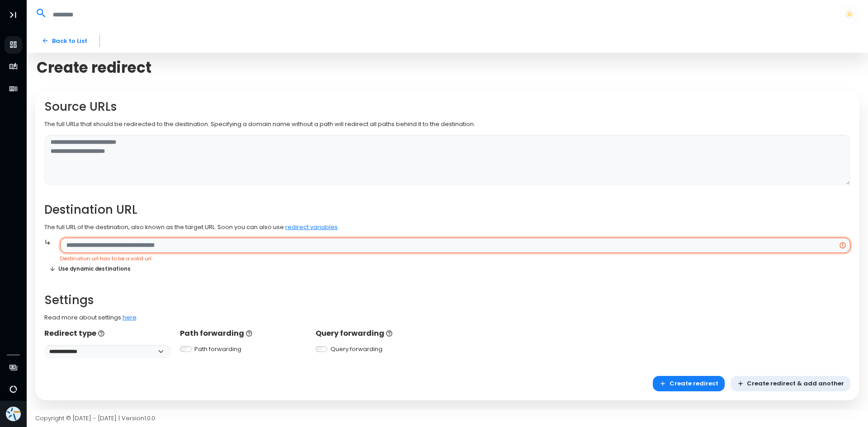 The height and width of the screenshot is (427, 868). What do you see at coordinates (447, 227) in the screenshot?
I see `p: The full URL of the destination, also known as the target URL. Soon you can also use .` at bounding box center [447, 227].